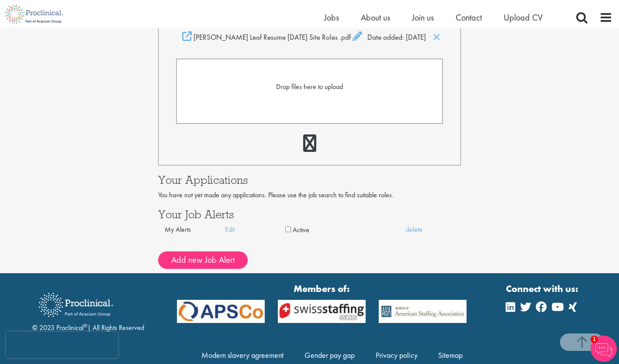 The image size is (619, 364). Describe the element at coordinates (469, 17) in the screenshot. I see `span: Contact` at that location.